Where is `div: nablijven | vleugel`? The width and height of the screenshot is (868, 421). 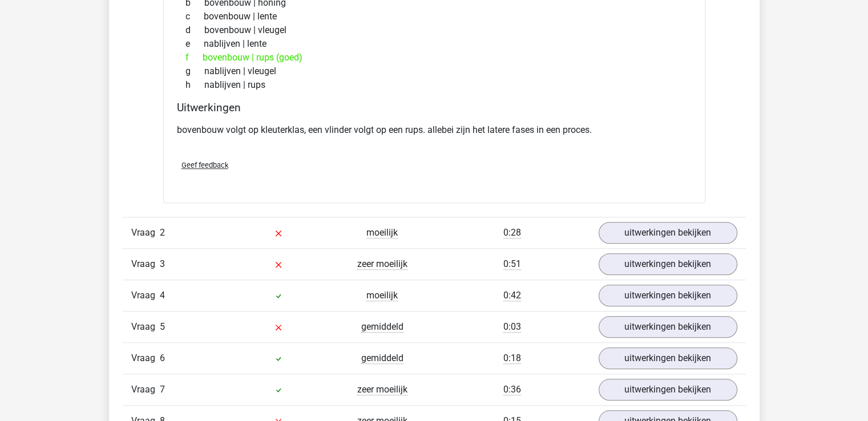
div: nablijven | vleugel is located at coordinates (435, 71).